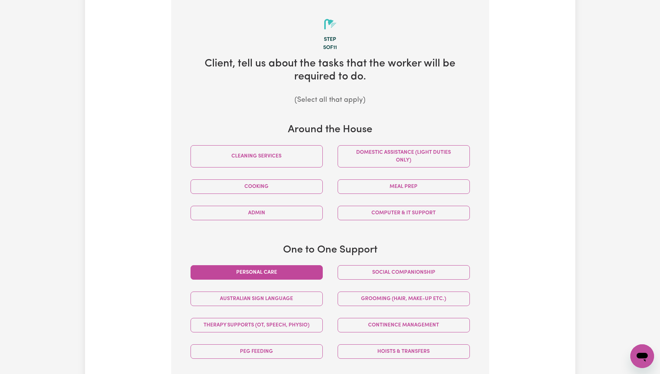 The image size is (660, 374). I want to click on button: Cooking, so click(257, 187).